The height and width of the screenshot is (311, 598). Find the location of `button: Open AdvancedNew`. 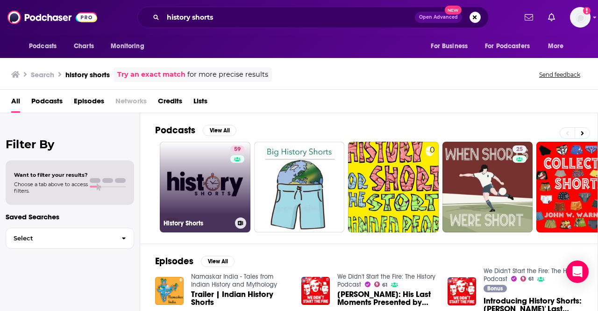

button: Open AdvancedNew is located at coordinates (438, 17).